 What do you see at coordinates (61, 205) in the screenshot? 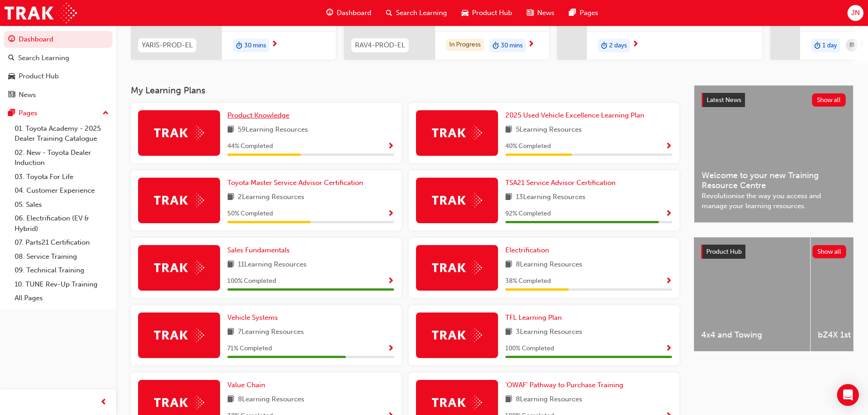
I see `a: 05. Sales` at bounding box center [61, 205].